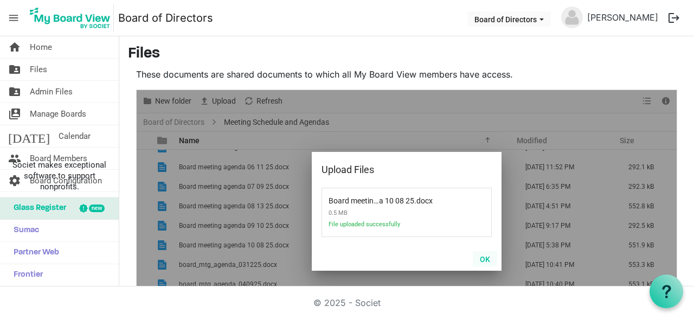 This screenshot has height=319, width=694. I want to click on span: Board Members, so click(59, 158).